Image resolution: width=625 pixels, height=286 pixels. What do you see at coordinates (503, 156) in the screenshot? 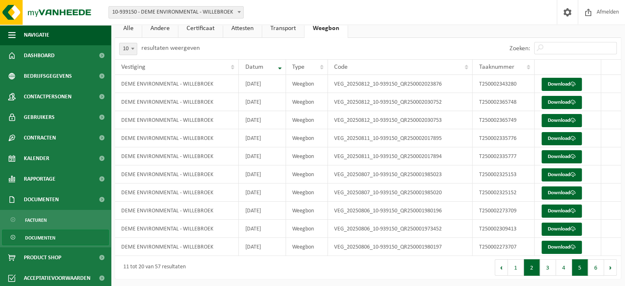
I see `td: T250002335777` at bounding box center [503, 156].